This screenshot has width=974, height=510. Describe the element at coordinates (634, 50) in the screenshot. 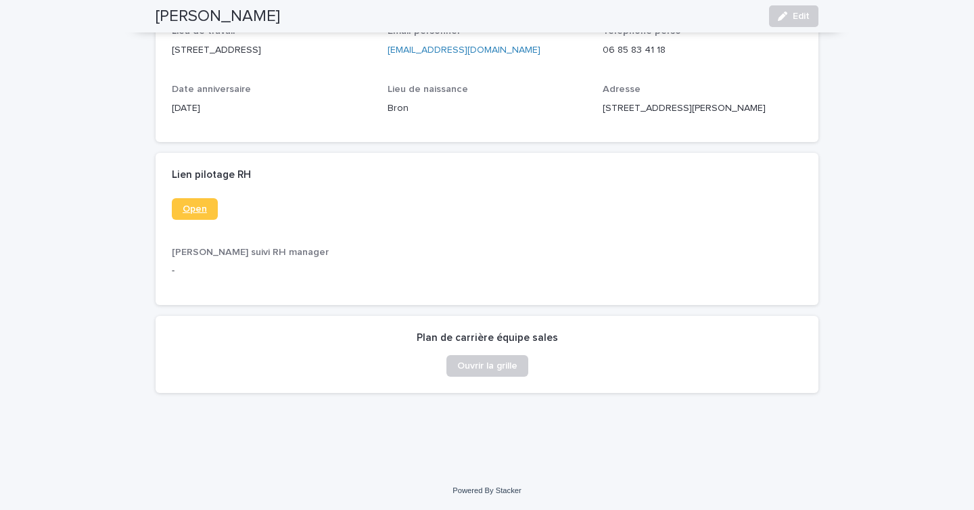

I see `a: 06 85 83 41 18` at that location.